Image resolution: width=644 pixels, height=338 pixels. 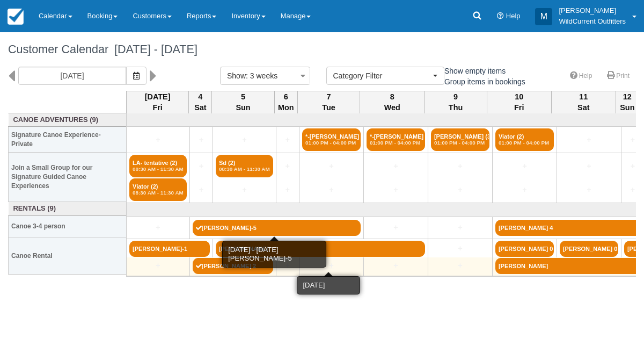 I want to click on span: Group items in bookings, so click(x=483, y=82).